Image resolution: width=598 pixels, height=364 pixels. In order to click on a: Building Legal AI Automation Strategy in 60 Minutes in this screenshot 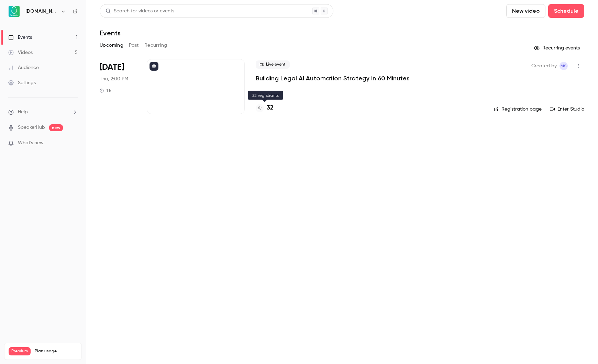, I will do `click(333, 78)`.